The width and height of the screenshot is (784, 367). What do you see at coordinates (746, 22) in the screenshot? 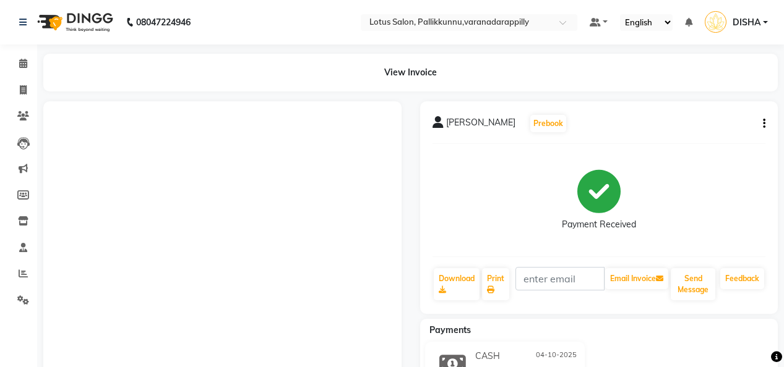
I see `span: DISHA` at bounding box center [746, 22].